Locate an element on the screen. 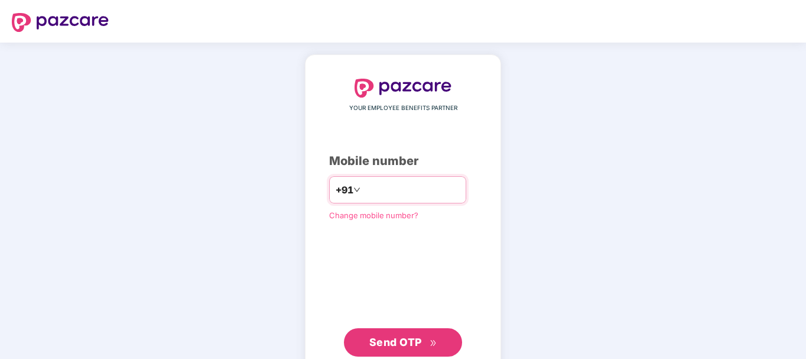 The image size is (806, 359). span: Change mobile number? is located at coordinates (373, 215).